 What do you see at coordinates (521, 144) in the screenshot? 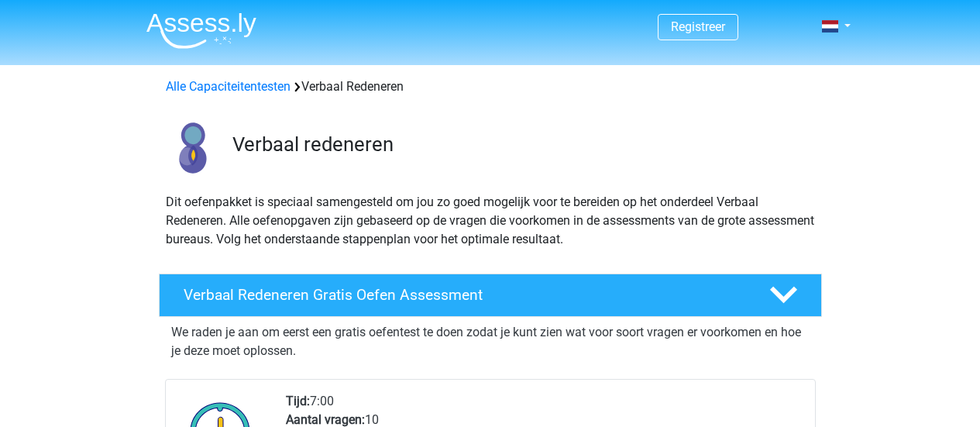
I see `h3: Verbaal redeneren` at bounding box center [521, 144].